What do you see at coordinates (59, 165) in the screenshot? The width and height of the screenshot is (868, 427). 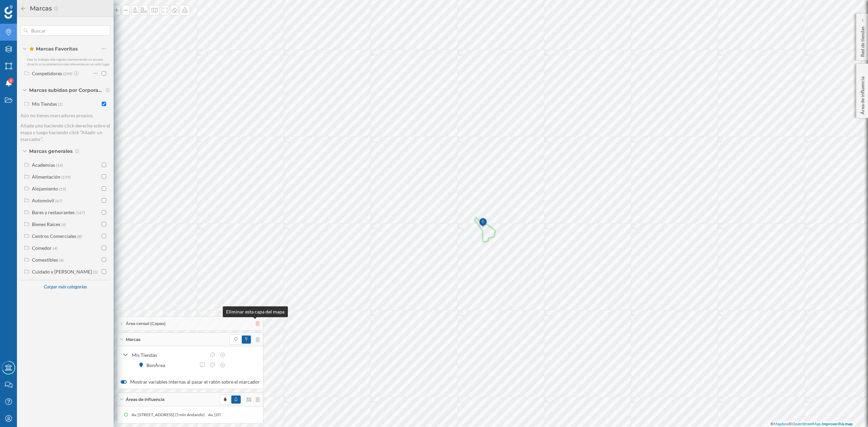 I see `span: (14)` at bounding box center [59, 165].